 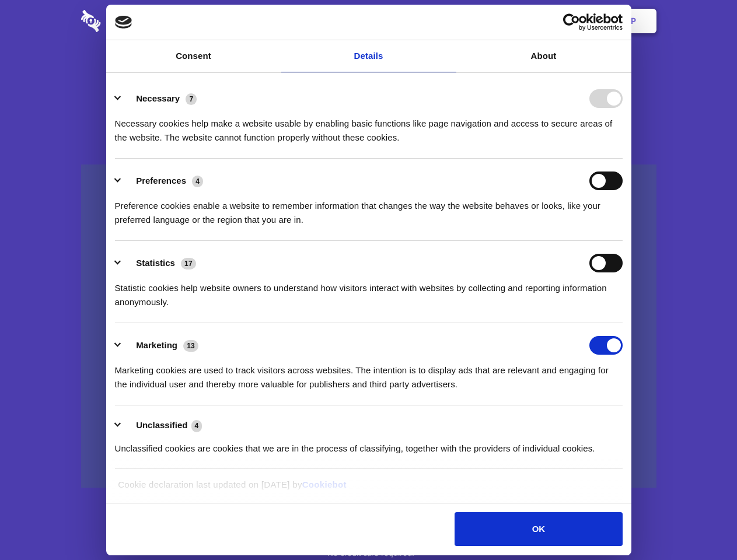 What do you see at coordinates (163, 181) in the screenshot?
I see `button: Preferences (4)` at bounding box center [163, 181].